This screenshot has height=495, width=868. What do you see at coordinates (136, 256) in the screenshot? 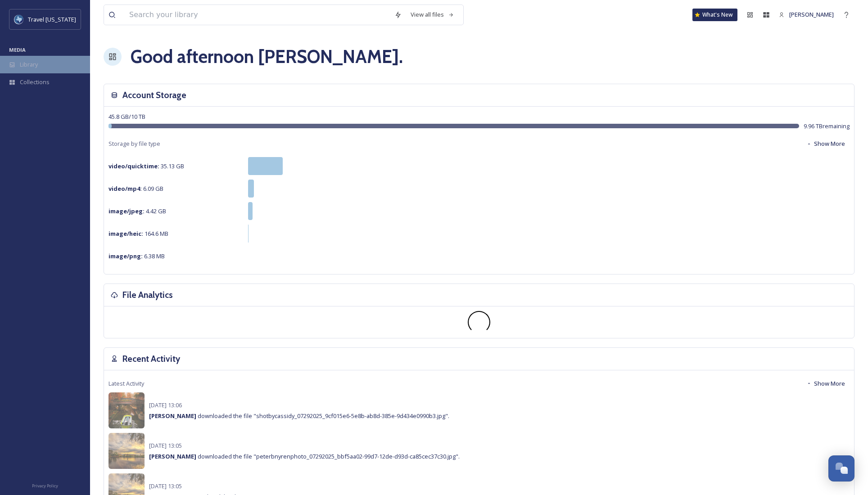
I see `span: 6.38 MB` at bounding box center [136, 256].